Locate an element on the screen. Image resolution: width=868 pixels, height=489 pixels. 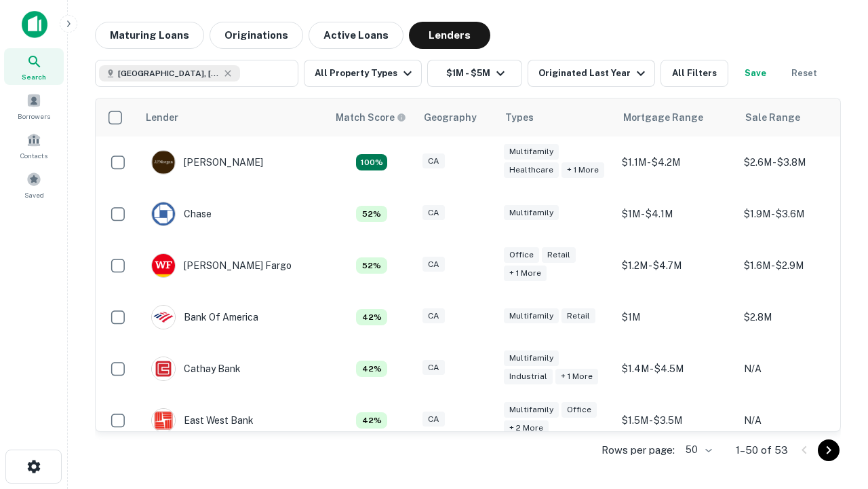
div: Chat Widget is located at coordinates (835, 413).